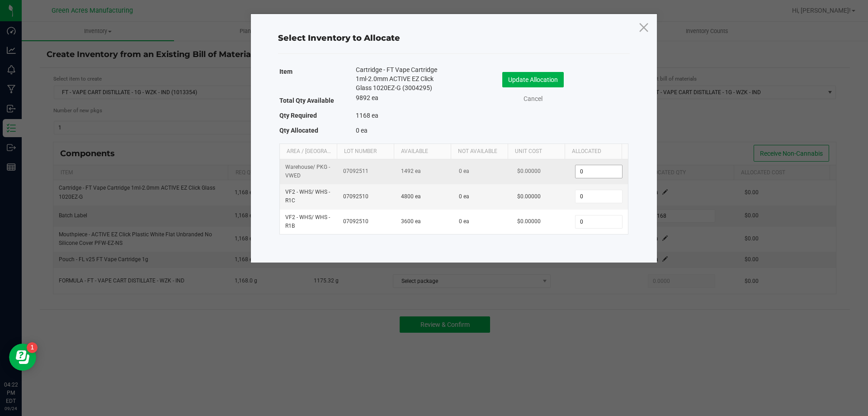 The width and height of the screenshot is (868, 416). What do you see at coordinates (6, 5) in the screenshot?
I see `span: 1` at bounding box center [6, 5].